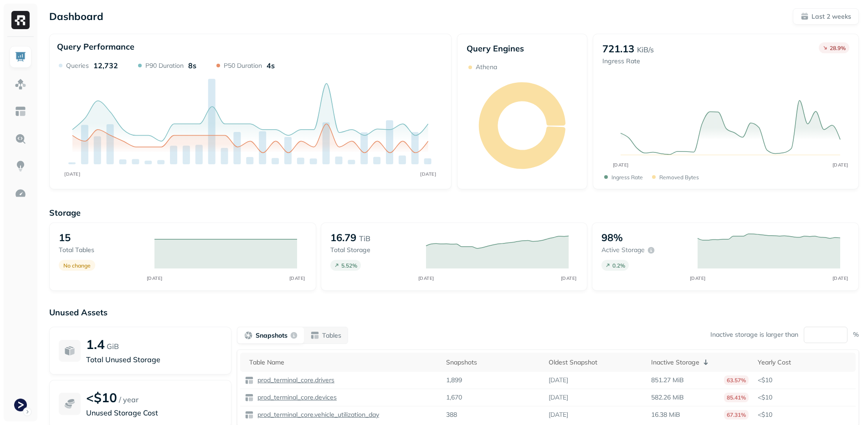 This screenshot has width=868, height=425. What do you see at coordinates (316, 415) in the screenshot?
I see `a: prod_terminal_core.vehicle_utilization_day` at bounding box center [316, 415].